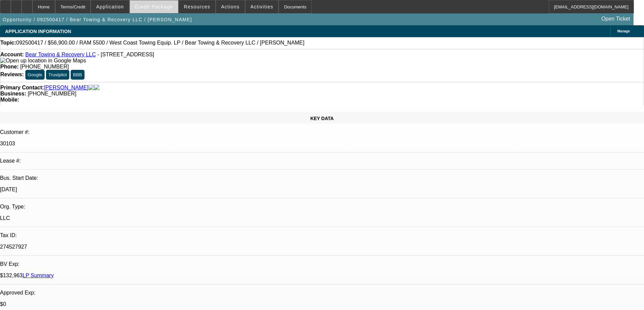  Describe the element at coordinates (12, 74) in the screenshot. I see `strong: Reviews:` at that location.